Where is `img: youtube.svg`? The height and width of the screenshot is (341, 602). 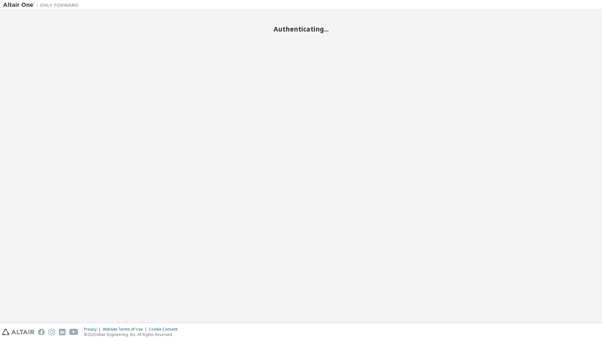
img: youtube.svg is located at coordinates (74, 331).